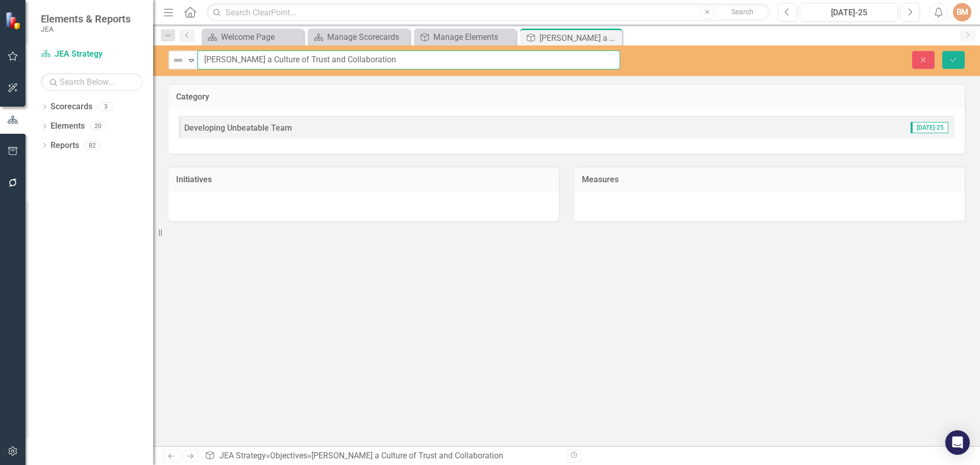  I want to click on div: 82, so click(93, 145).